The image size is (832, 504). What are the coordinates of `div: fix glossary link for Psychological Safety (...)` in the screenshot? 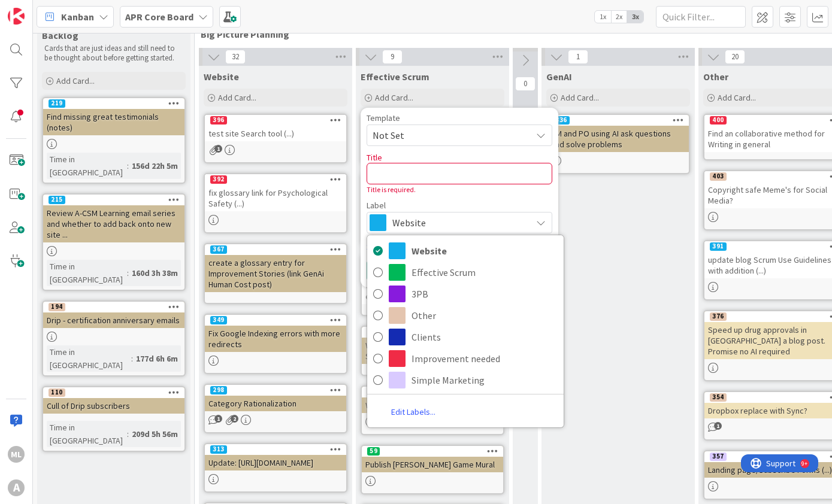 It's located at (275, 198).